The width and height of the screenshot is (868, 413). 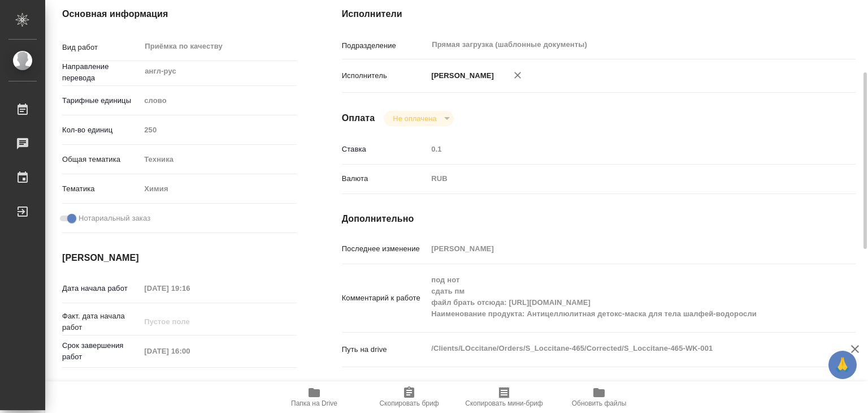 What do you see at coordinates (101, 189) in the screenshot?
I see `p: Тематика` at bounding box center [101, 189].